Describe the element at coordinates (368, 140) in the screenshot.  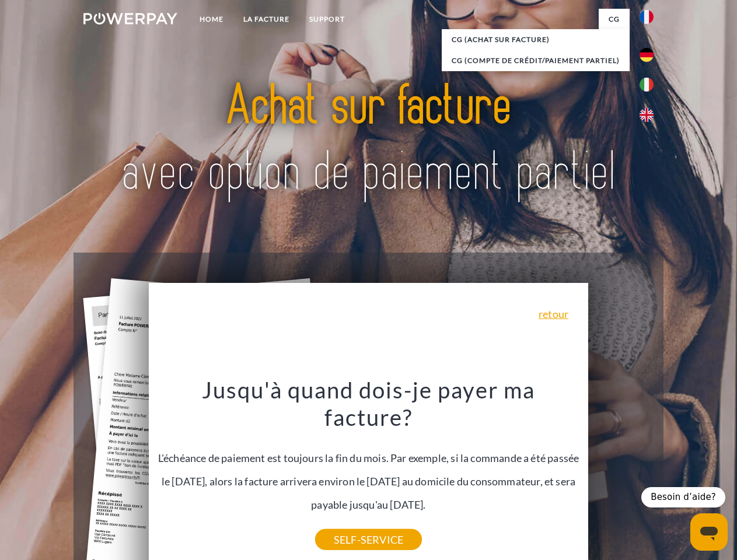
I see `img: title-powerpay_fr.svg` at that location.